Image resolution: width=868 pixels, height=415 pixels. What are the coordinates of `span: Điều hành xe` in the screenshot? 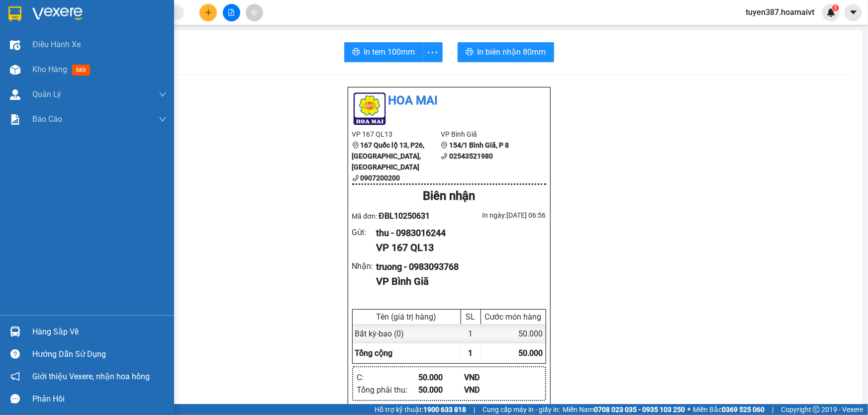 It's located at (56, 44).